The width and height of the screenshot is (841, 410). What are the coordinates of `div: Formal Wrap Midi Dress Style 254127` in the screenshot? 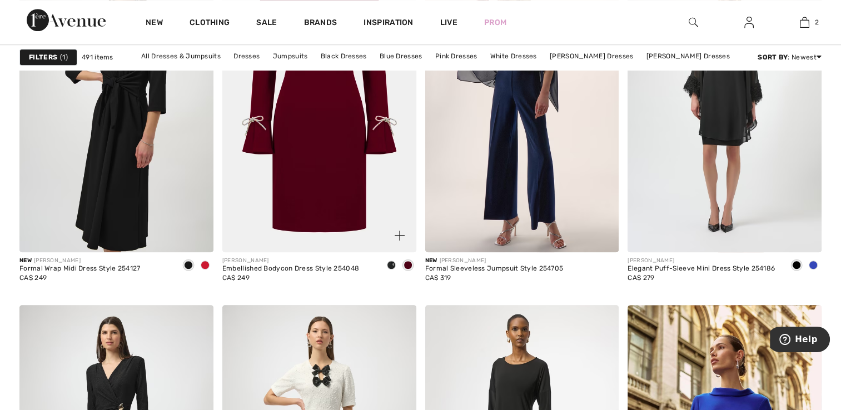 It's located at (80, 269).